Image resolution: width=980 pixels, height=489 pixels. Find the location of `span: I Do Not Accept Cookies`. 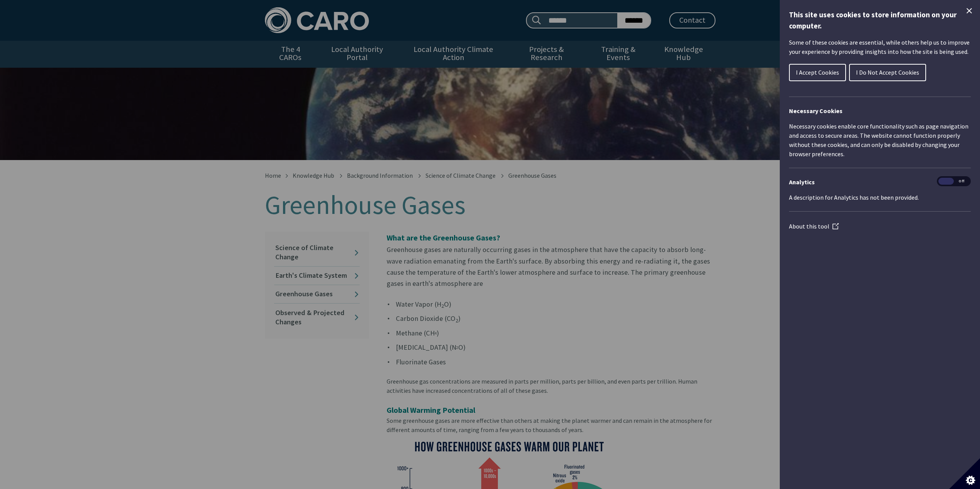

span: I Do Not Accept Cookies is located at coordinates (888, 72).